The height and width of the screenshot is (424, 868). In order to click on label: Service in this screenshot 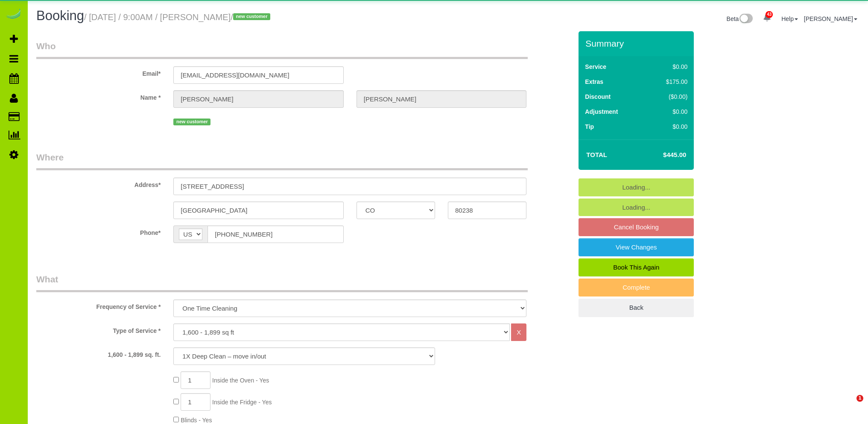, I will do `click(596, 67)`.